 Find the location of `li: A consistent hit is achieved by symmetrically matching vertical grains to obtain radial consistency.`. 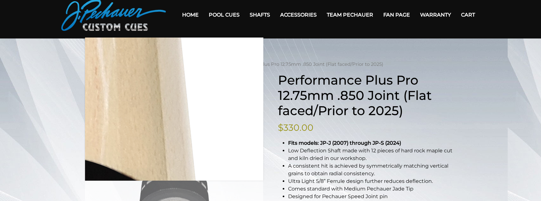

li: A consistent hit is achieved by symmetrically matching vertical grains to obtain radial consistency. is located at coordinates (372, 169).